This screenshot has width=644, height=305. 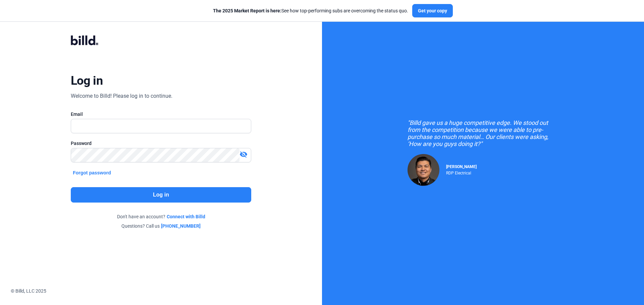 What do you see at coordinates (243, 154) in the screenshot?
I see `mat-icon: visibility_off` at bounding box center [243, 154].